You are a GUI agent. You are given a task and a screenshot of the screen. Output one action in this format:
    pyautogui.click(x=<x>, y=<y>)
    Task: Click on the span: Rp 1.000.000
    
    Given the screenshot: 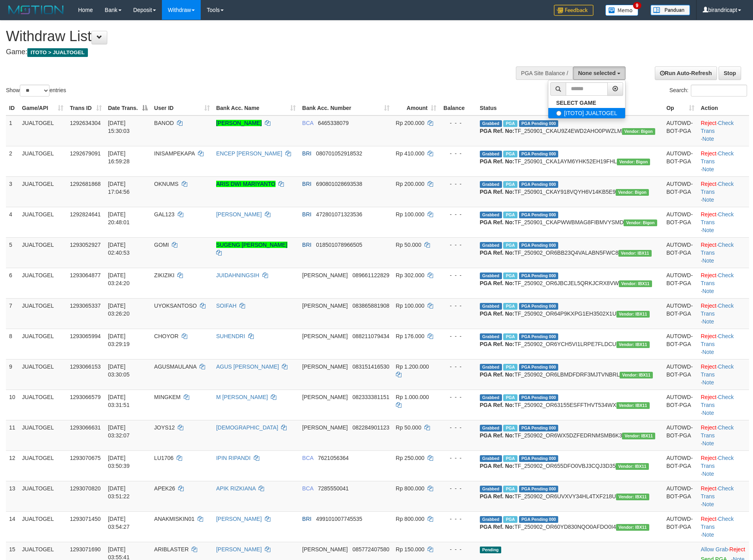 What is the action you would take?
    pyautogui.click(x=413, y=397)
    